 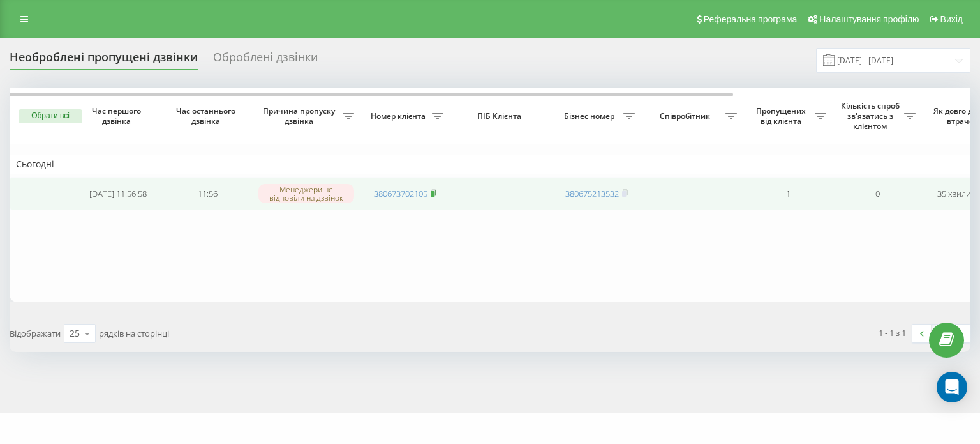 What do you see at coordinates (871, 116) in the screenshot?
I see `span: Кількість спроб зв'язатись з клієнтом` at bounding box center [871, 116].